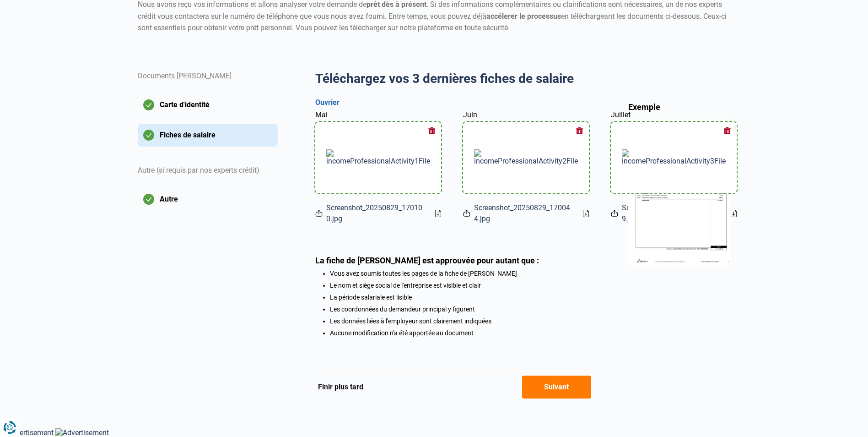  Describe the element at coordinates (460, 309) in the screenshot. I see `li: Les coordonnées du demandeur principal y figurent` at that location.